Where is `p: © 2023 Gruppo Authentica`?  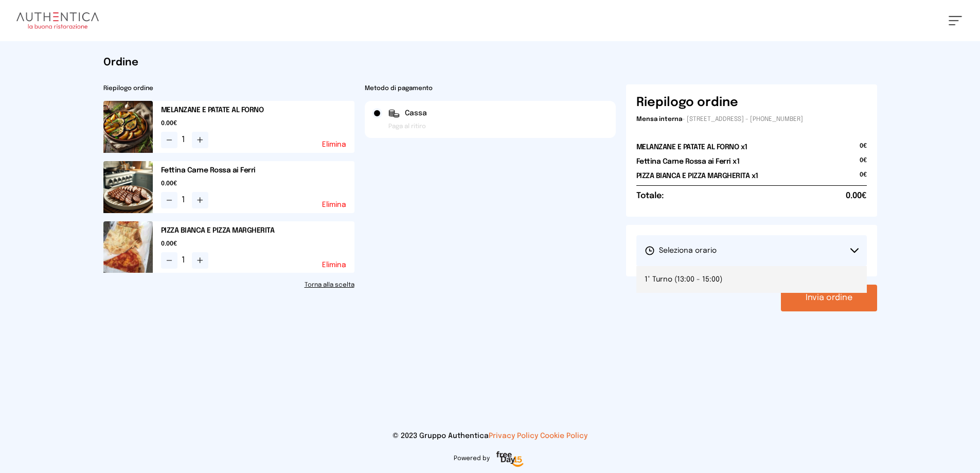
p: © 2023 Gruppo Authentica is located at coordinates (490, 436).